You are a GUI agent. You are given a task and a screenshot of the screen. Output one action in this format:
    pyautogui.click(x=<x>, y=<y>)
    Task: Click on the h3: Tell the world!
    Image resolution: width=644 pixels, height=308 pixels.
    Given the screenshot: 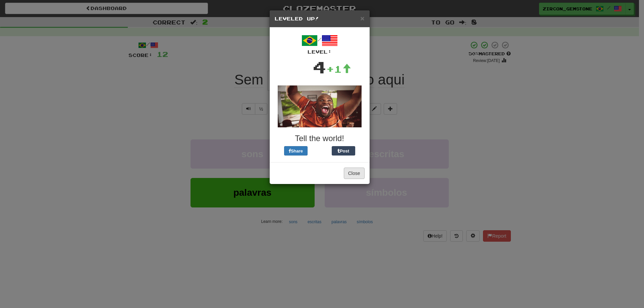 What is the action you would take?
    pyautogui.click(x=320, y=138)
    